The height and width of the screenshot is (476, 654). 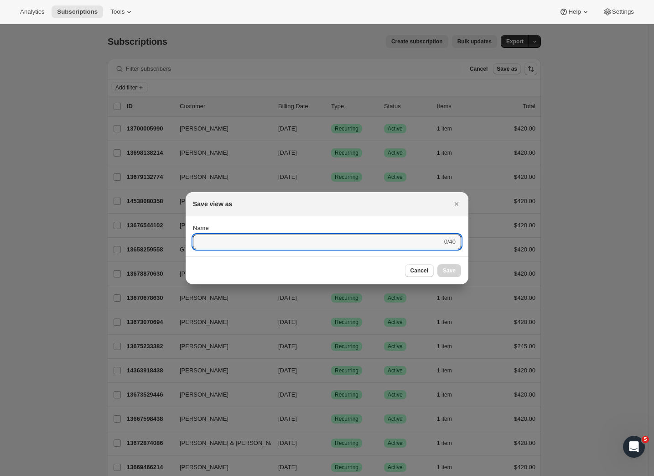 What do you see at coordinates (618, 12) in the screenshot?
I see `button: Settings` at bounding box center [618, 12].